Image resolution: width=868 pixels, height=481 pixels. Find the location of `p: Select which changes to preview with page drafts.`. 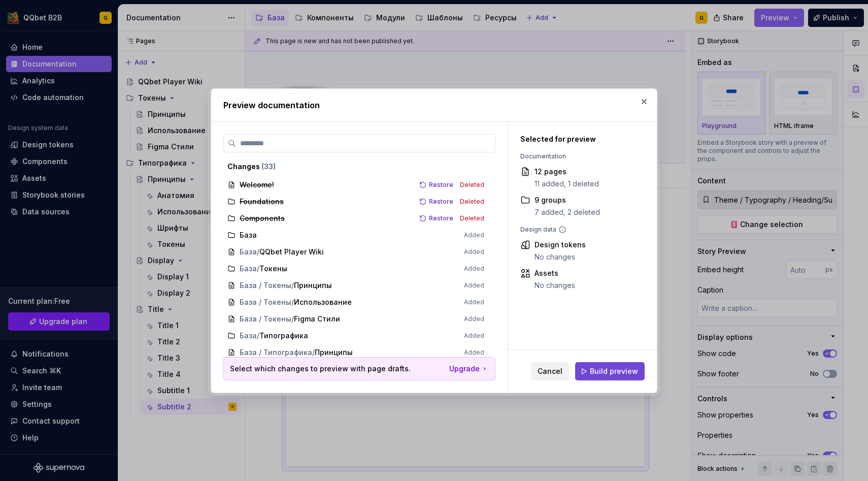

p: Select which changes to preview with page drafts. is located at coordinates (321, 369).